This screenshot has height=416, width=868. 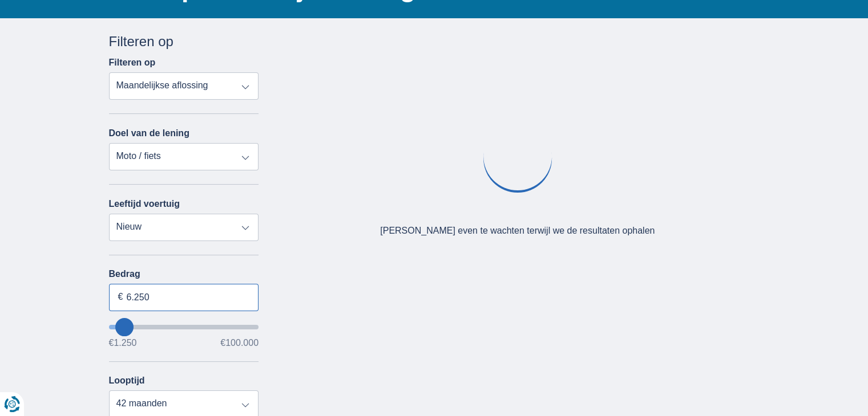 What do you see at coordinates (184, 274) in the screenshot?
I see `label: Bedrag` at bounding box center [184, 274].